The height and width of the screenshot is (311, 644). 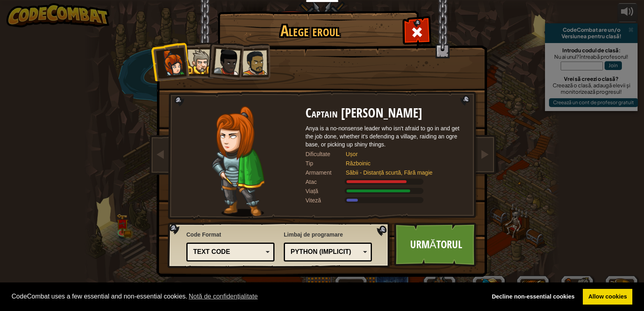 What do you see at coordinates (326, 182) in the screenshot?
I see `div: Atac` at bounding box center [326, 182].